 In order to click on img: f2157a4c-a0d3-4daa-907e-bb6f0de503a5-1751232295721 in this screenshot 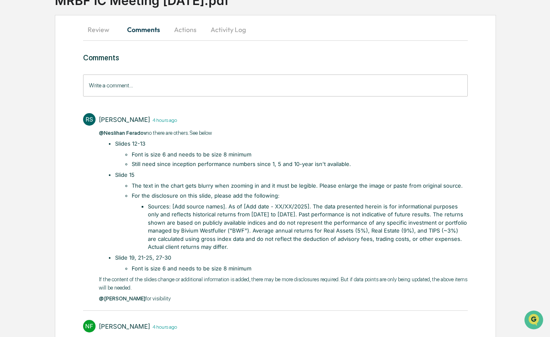, I will do `click(10, 10)`.